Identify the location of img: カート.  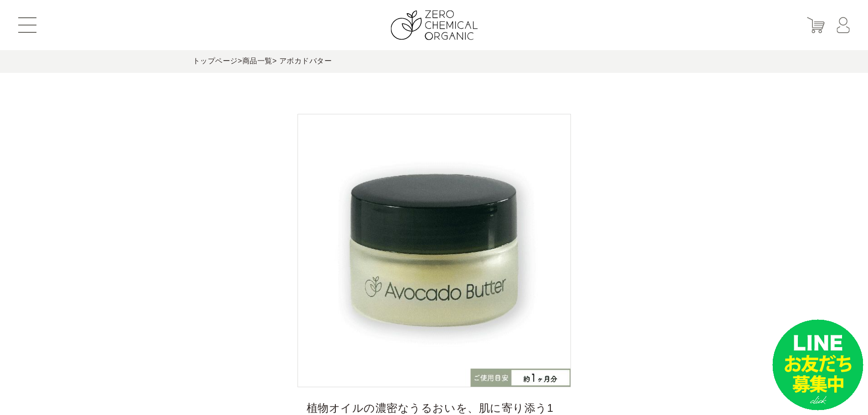
(815, 25).